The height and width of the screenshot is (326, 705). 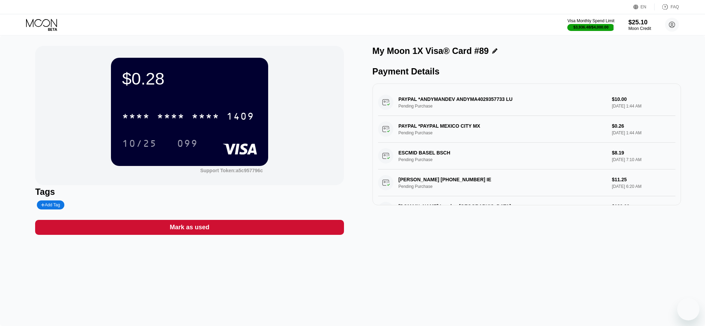 I want to click on div: 1409, so click(x=240, y=117).